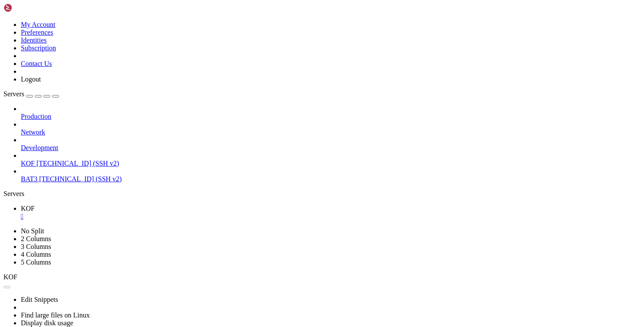 Image resolution: width=625 pixels, height=327 pixels. I want to click on div: Servers, so click(312, 194).